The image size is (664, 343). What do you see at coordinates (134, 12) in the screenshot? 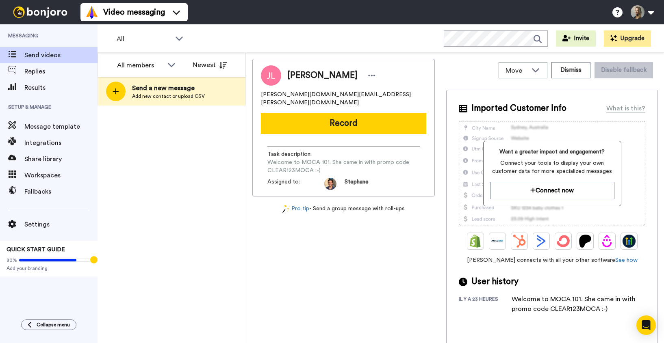
I see `span: Video messaging` at bounding box center [134, 12].